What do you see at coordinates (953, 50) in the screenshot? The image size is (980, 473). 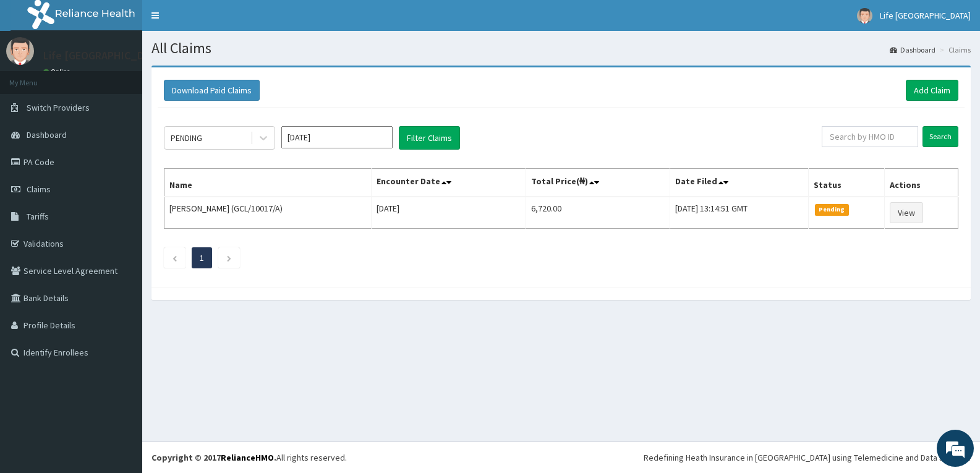 I see `li: Claims` at bounding box center [953, 50].